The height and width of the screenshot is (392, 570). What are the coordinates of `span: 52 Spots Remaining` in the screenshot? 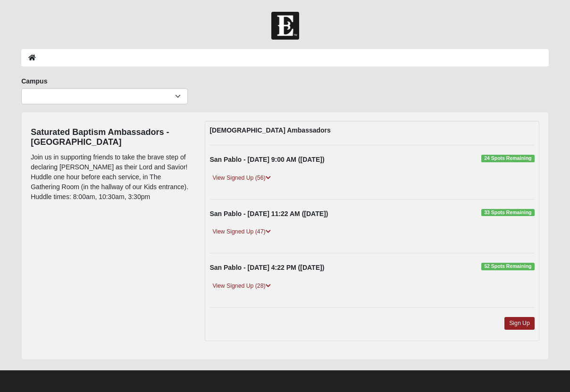 It's located at (508, 267).